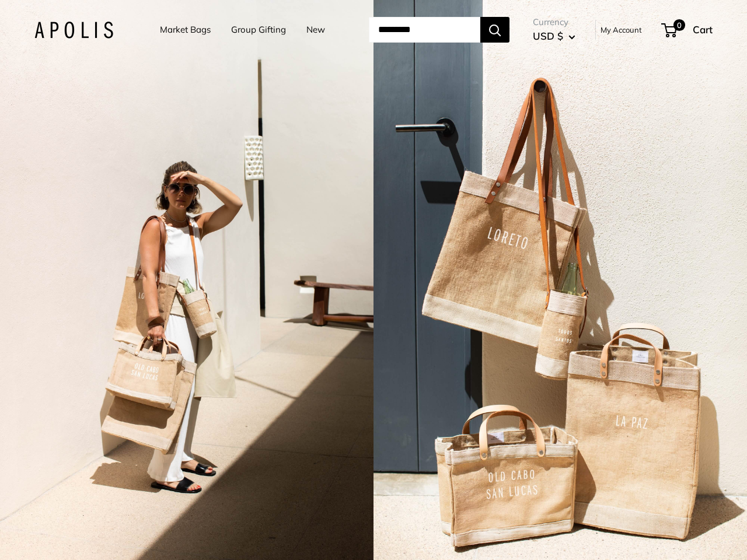 This screenshot has height=560, width=747. What do you see at coordinates (688, 30) in the screenshot?
I see `a: 0 Cart` at bounding box center [688, 30].